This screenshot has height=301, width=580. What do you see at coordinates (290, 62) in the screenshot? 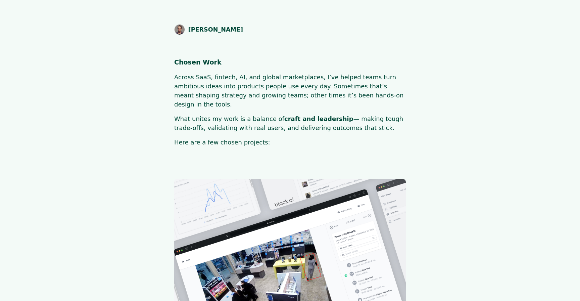
I see `h1: Chosen Work` at bounding box center [290, 62].